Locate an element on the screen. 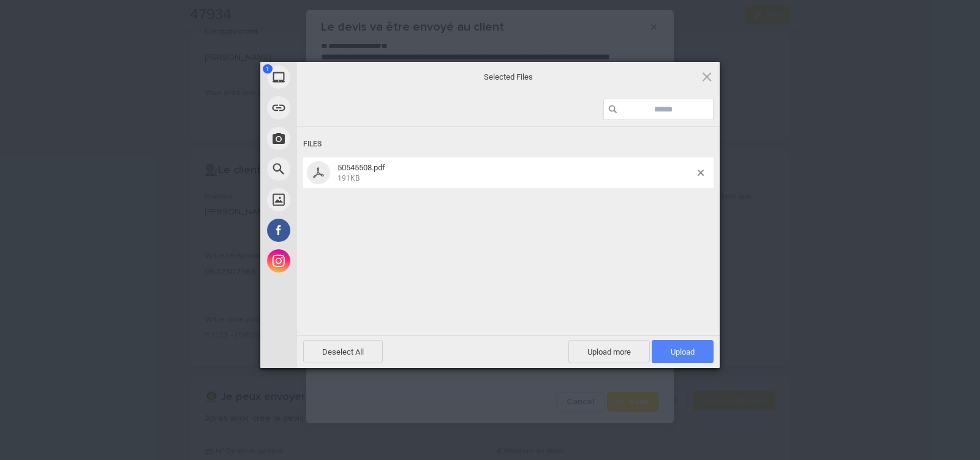 The image size is (980, 460). div: Facebook is located at coordinates (334, 230).